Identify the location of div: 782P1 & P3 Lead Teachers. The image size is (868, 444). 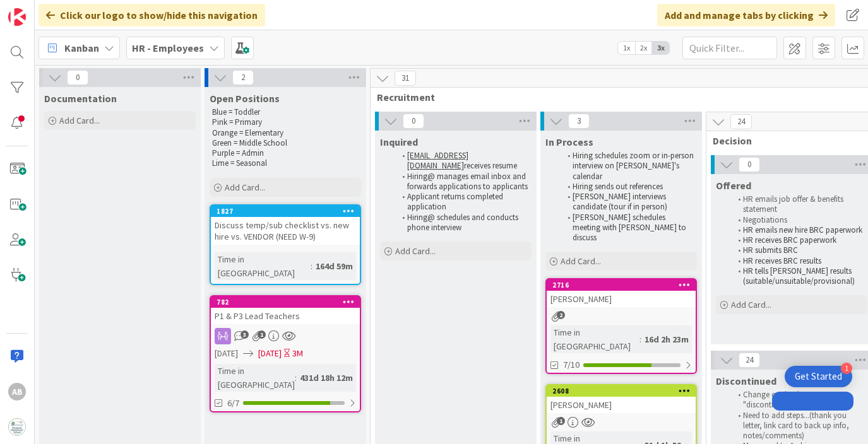
(286, 310).